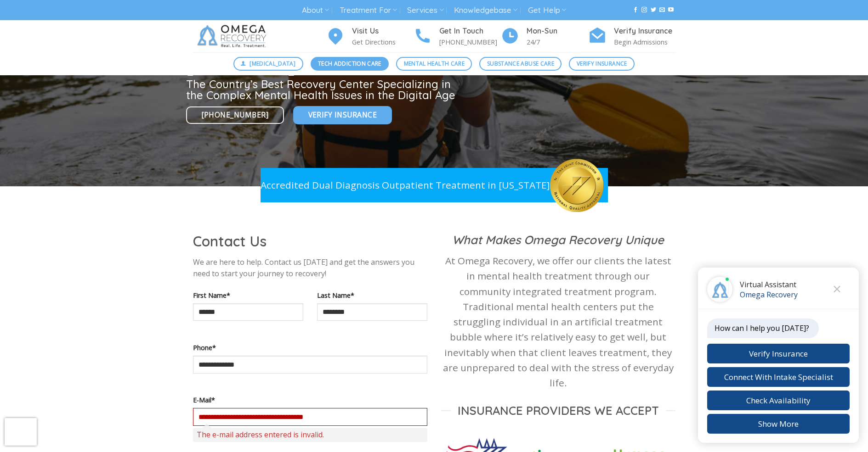 The image size is (868, 452). I want to click on a: Follow on Instagram, so click(644, 10).